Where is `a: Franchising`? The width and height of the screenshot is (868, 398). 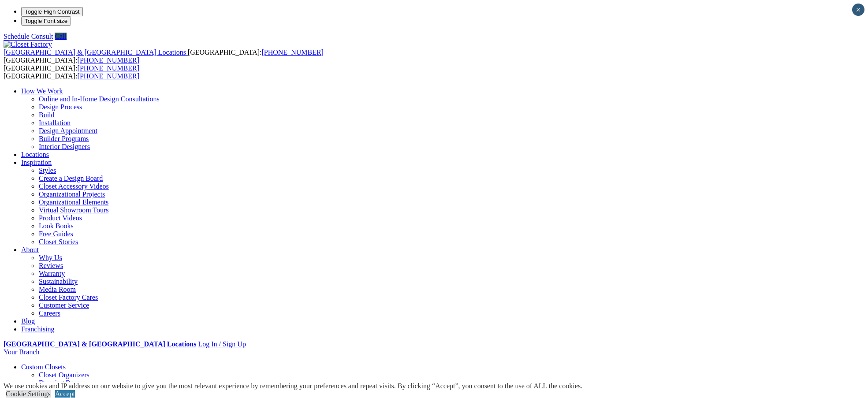
a: Franchising is located at coordinates (38, 329).